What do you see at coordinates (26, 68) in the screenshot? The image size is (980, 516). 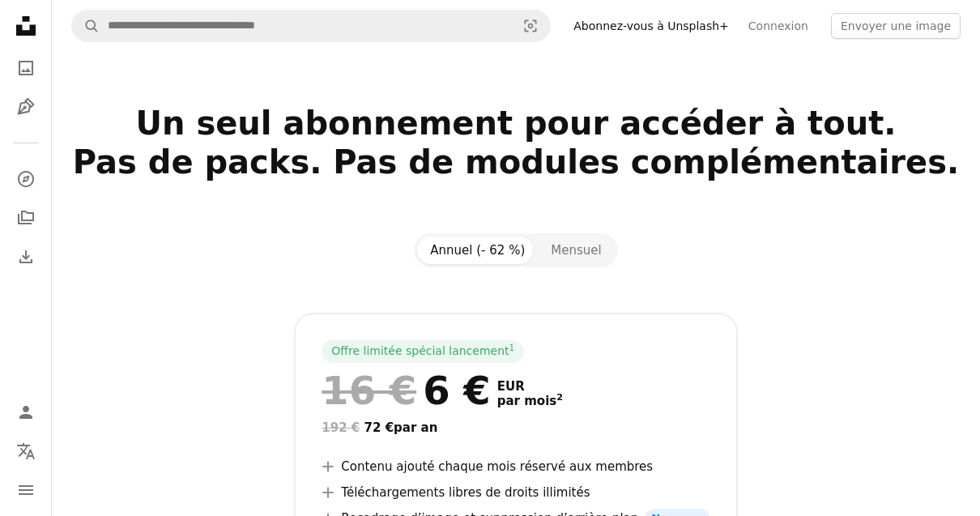 I see `a: Photos` at bounding box center [26, 68].